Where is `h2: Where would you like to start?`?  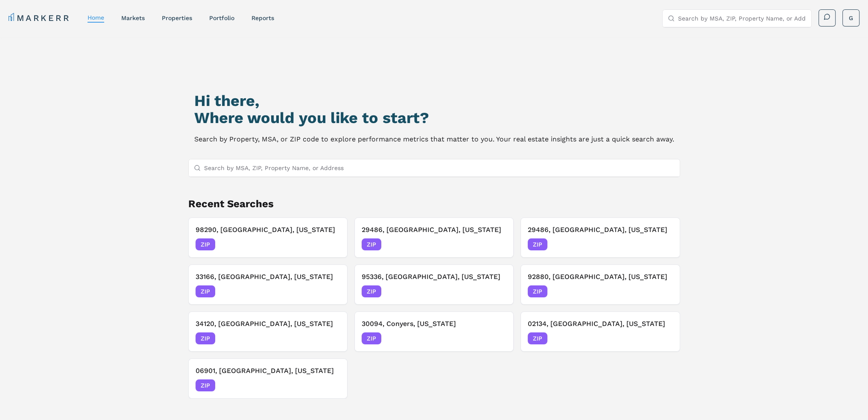
h2: Where would you like to start? is located at coordinates (435, 118).